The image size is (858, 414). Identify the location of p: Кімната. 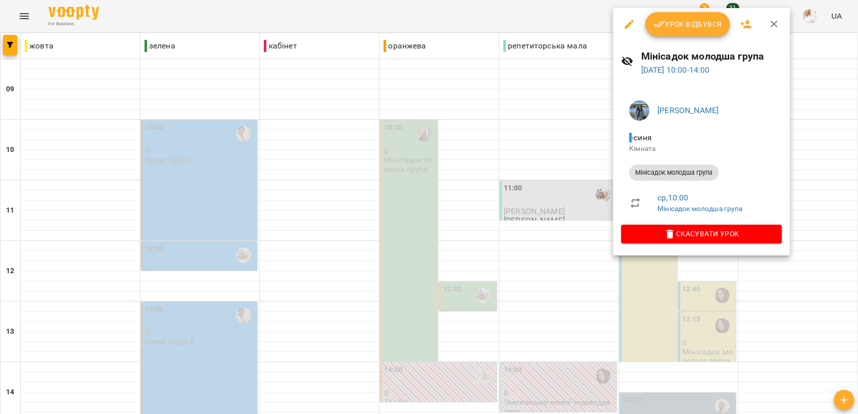
(702, 149).